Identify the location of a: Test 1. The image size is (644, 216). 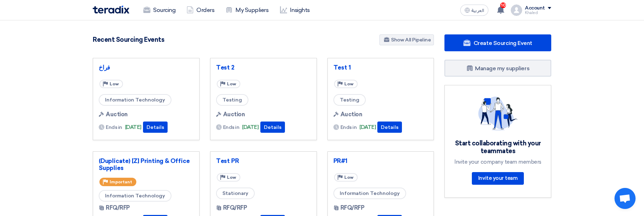
(381, 67).